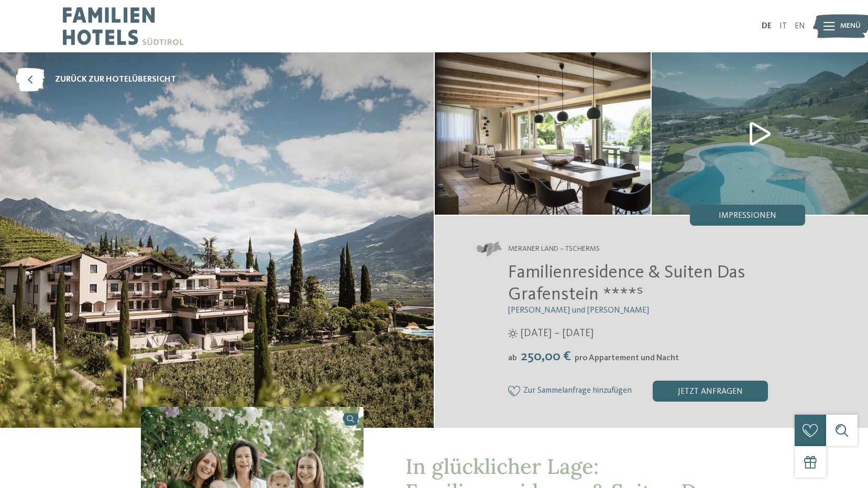 This screenshot has height=488, width=868. Describe the element at coordinates (800, 26) in the screenshot. I see `a: EN` at that location.